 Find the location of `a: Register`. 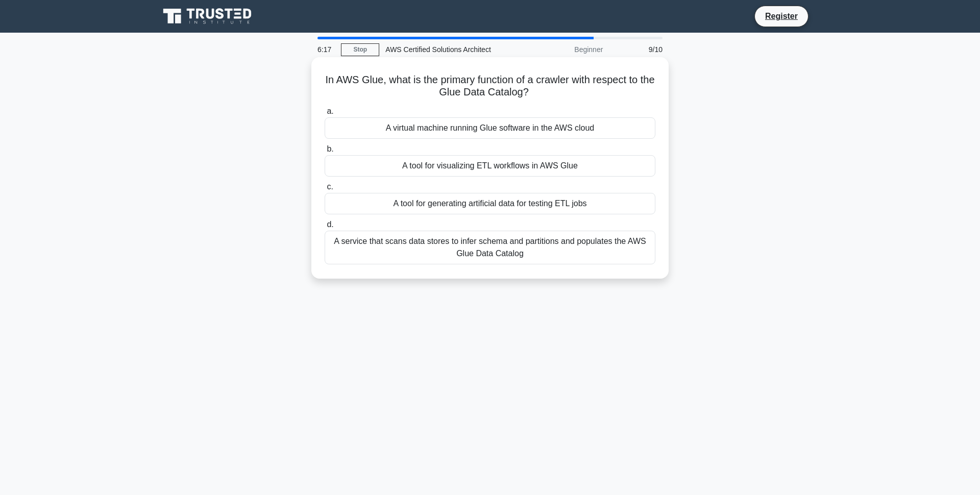

a: Register is located at coordinates (782, 16).